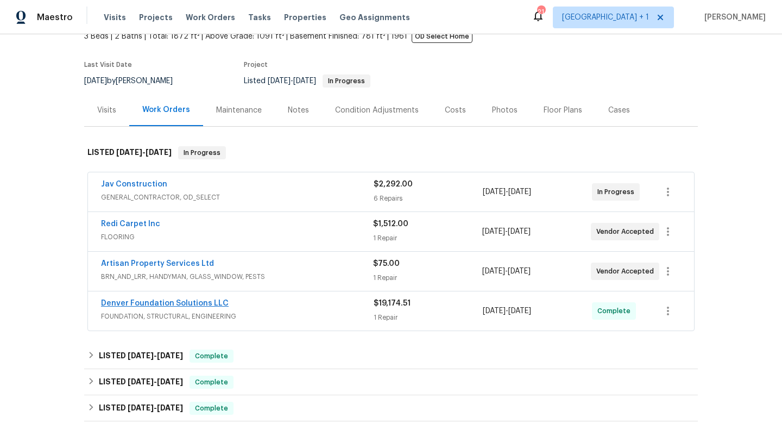  Describe the element at coordinates (165, 303) in the screenshot. I see `a: Denver Foundation Solutions LLC` at that location.